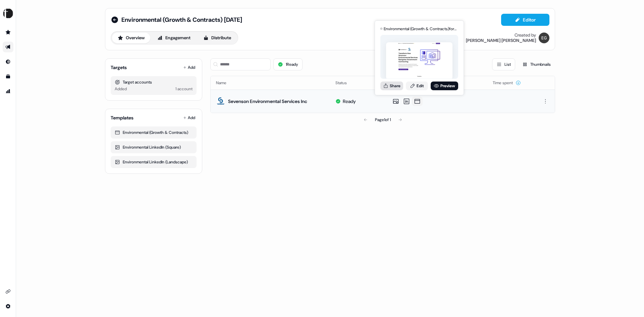 This screenshot has height=317, width=644. Describe the element at coordinates (417, 86) in the screenshot. I see `a: Edit` at that location.